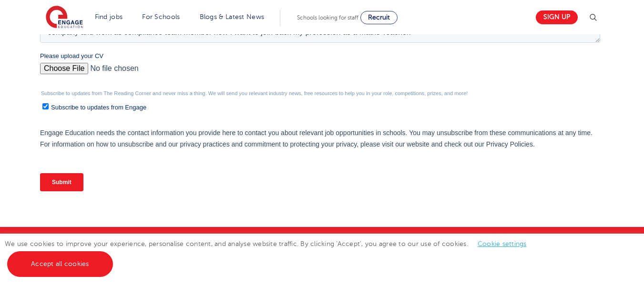 The height and width of the screenshot is (285, 644). I want to click on a: Sign up, so click(557, 17).